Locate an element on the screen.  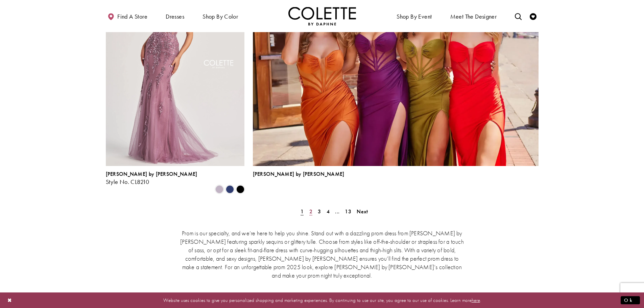
span: Current Page is located at coordinates (302, 211).